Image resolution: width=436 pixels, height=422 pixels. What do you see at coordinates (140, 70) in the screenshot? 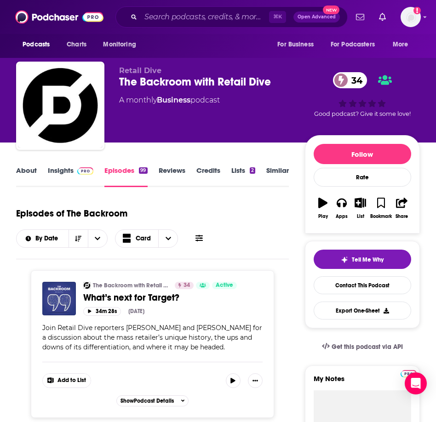
I see `span: Retail Dive` at bounding box center [140, 70].